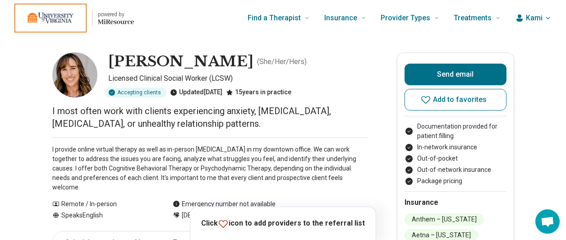 This screenshot has width=566, height=240. Describe the element at coordinates (455, 158) in the screenshot. I see `li: Out-of-pocket` at that location.